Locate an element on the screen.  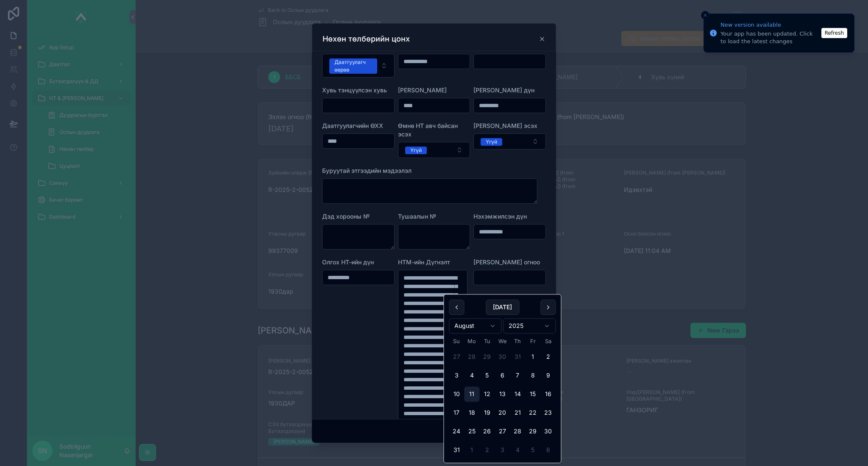
button: Thursday, September 4th, 2025 is located at coordinates (518, 450).